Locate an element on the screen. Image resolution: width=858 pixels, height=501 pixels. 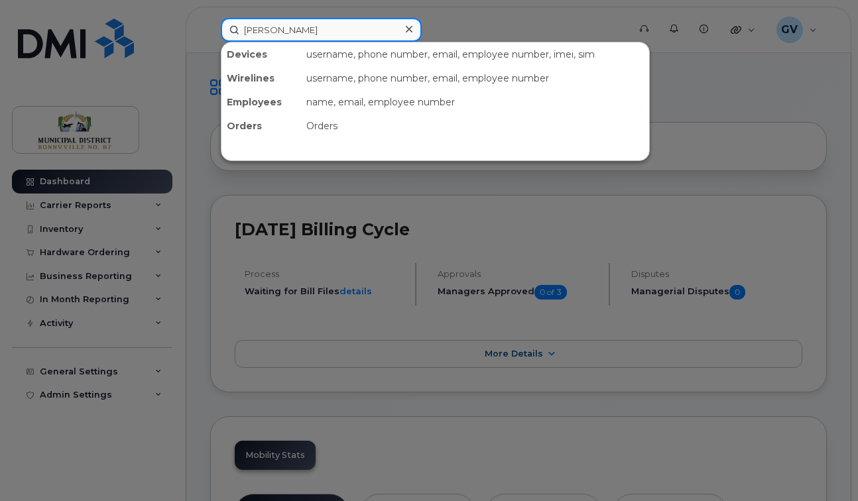
div: Employees is located at coordinates (261, 102).